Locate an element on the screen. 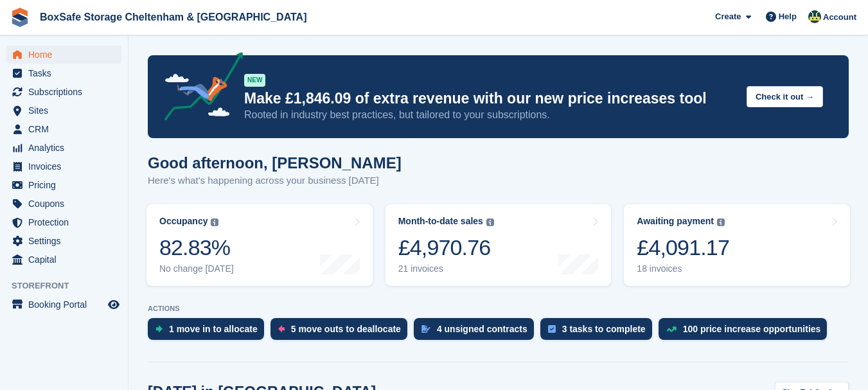 The height and width of the screenshot is (390, 868). span: Help is located at coordinates (787, 17).